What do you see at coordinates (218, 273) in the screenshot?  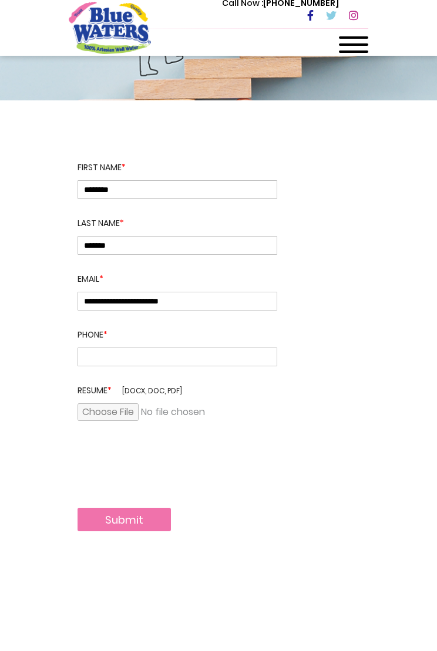 I see `label: Email` at bounding box center [218, 273].